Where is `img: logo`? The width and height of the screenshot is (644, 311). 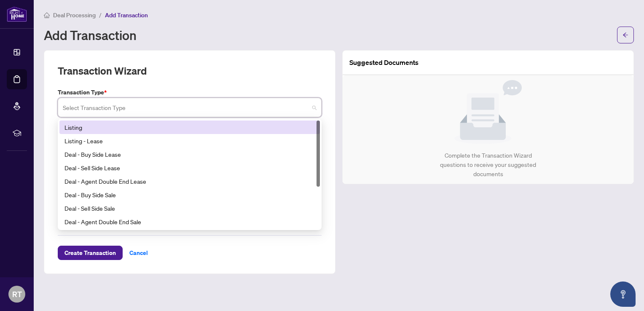 img: logo is located at coordinates (17, 14).